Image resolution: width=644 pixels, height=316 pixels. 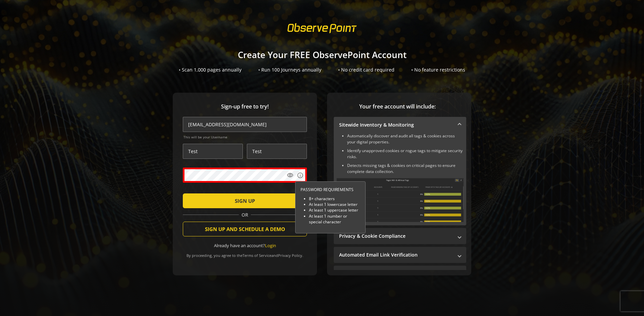 I want to click on mat-panel-title: Sitewide Inventory & Monitoring, so click(x=396, y=125).